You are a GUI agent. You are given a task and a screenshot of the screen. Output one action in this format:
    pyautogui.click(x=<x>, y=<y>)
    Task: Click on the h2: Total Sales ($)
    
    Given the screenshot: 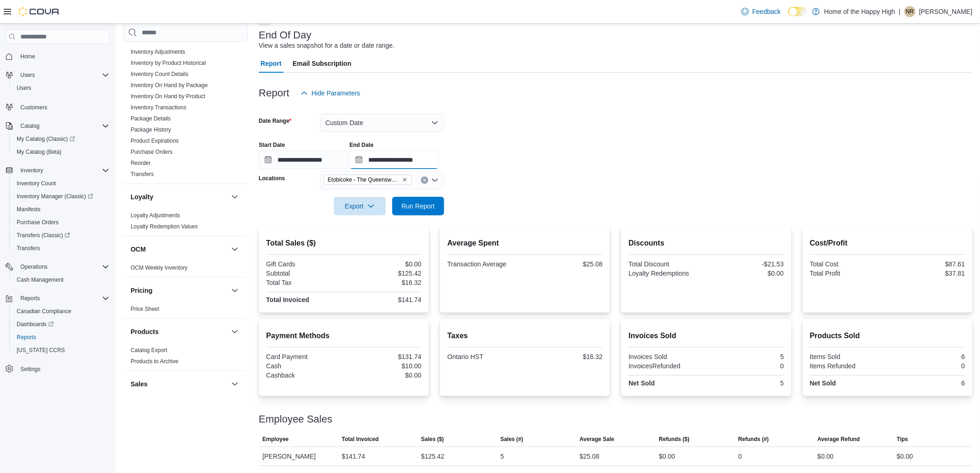 What is the action you would take?
    pyautogui.click(x=343, y=243)
    